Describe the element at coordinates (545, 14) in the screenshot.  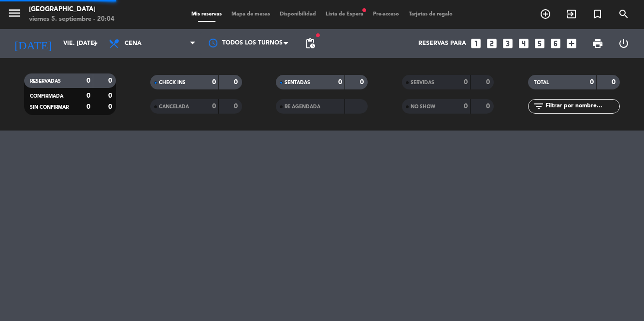
I see `i: add_circle_outline` at that location.